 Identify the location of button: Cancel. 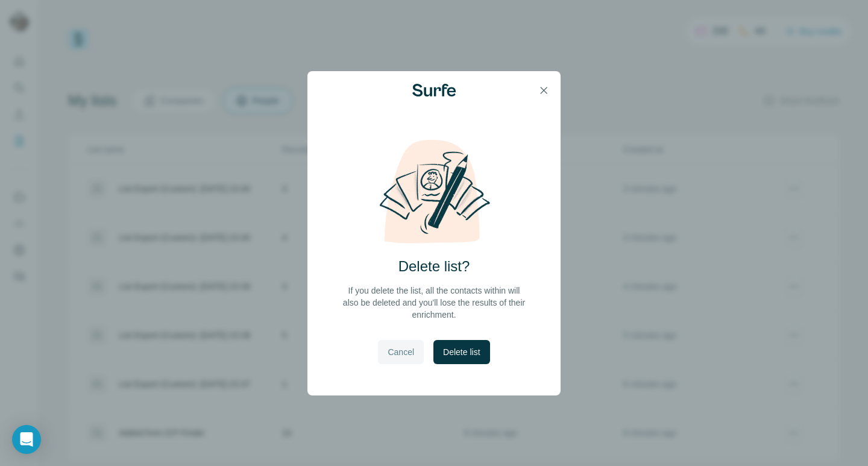
(400, 351).